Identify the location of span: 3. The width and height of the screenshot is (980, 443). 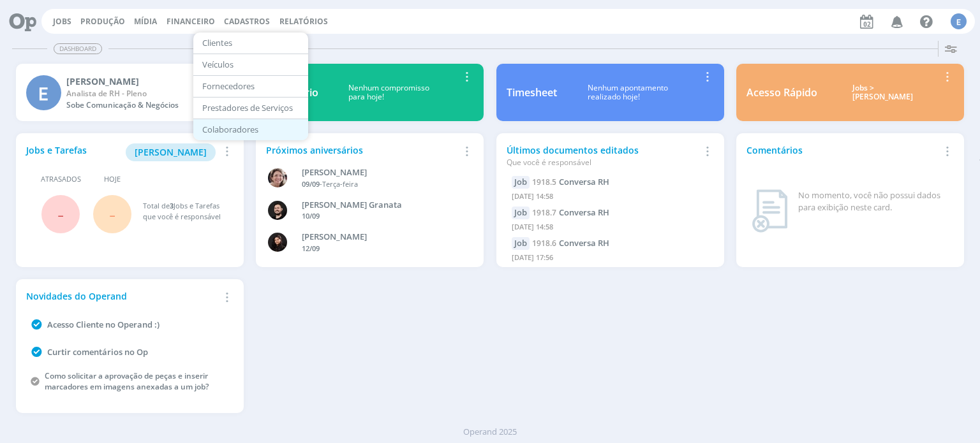
(172, 205).